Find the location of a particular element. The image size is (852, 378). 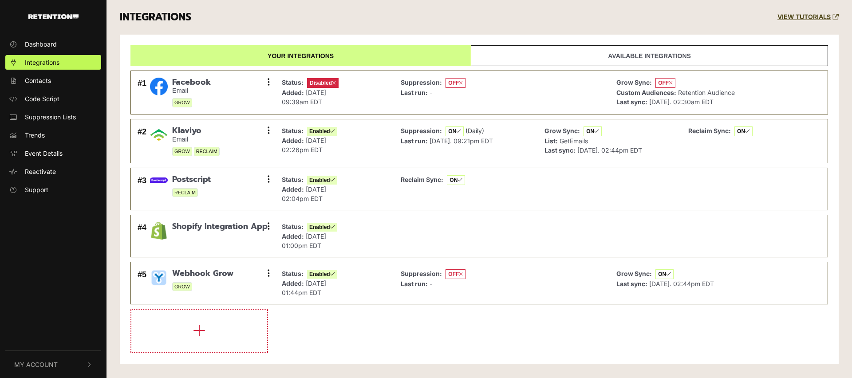

span: Klaviyo is located at coordinates (196, 131).